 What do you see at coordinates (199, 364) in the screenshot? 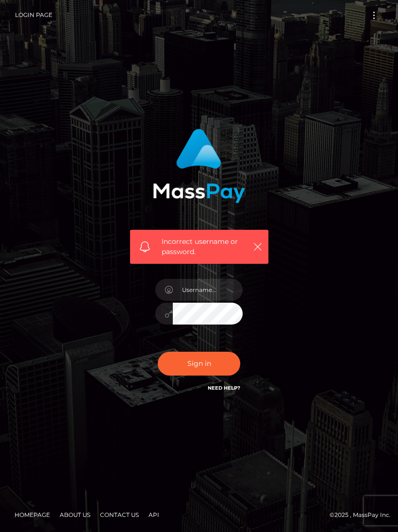
I see `button: Sign in` at bounding box center [199, 364].